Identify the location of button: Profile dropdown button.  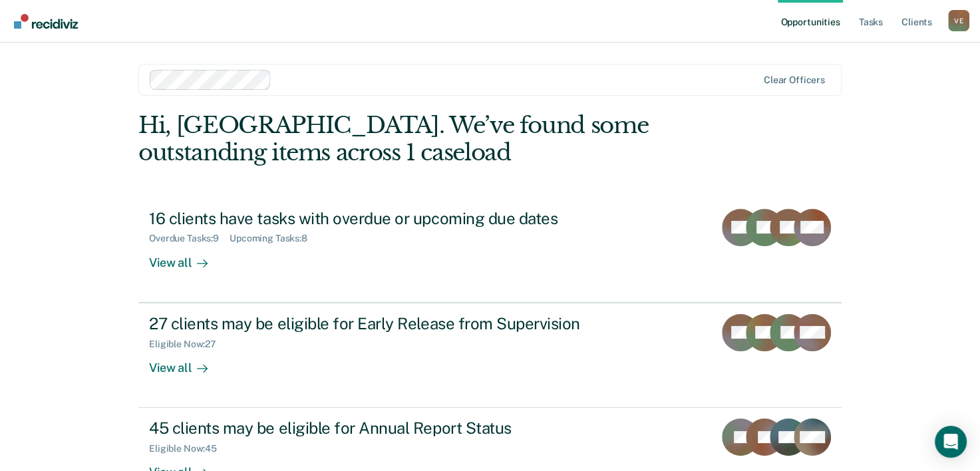
(958, 21).